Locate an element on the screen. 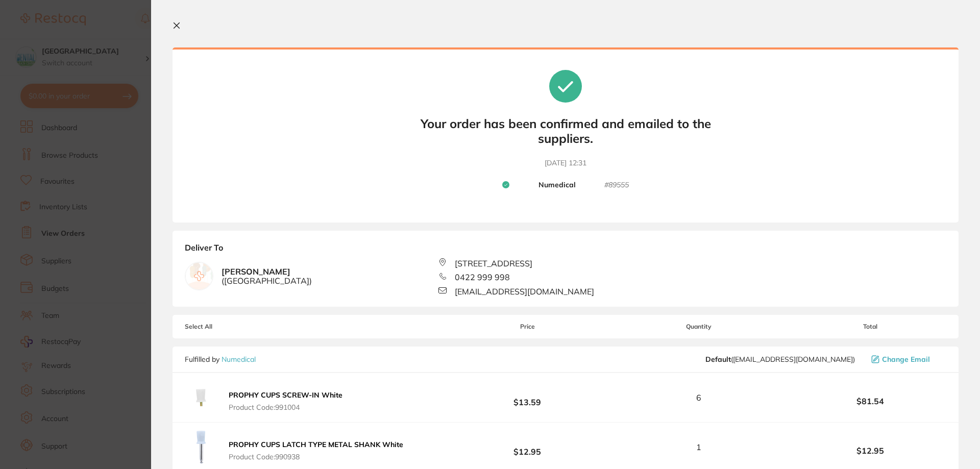 This screenshot has width=980, height=469. span: Change Email is located at coordinates (906, 360).